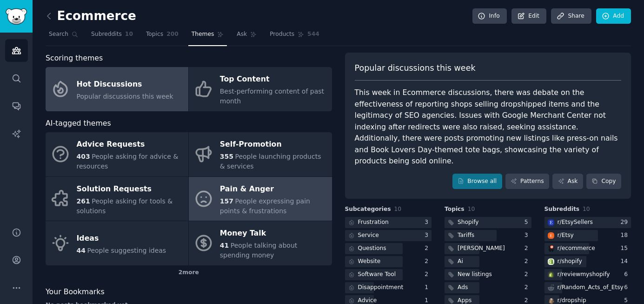 Image resolution: width=644 pixels, height=304 pixels. I want to click on div: 1, so click(428, 287).